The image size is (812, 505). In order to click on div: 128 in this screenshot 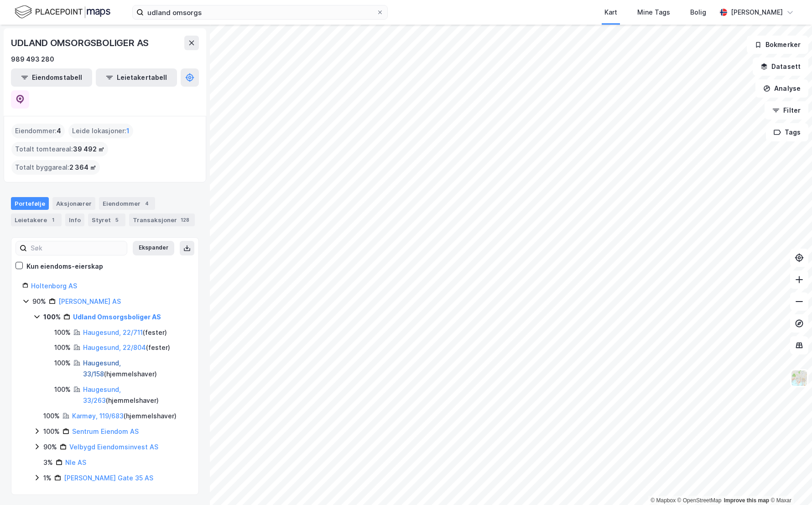, I will do `click(185, 220)`.